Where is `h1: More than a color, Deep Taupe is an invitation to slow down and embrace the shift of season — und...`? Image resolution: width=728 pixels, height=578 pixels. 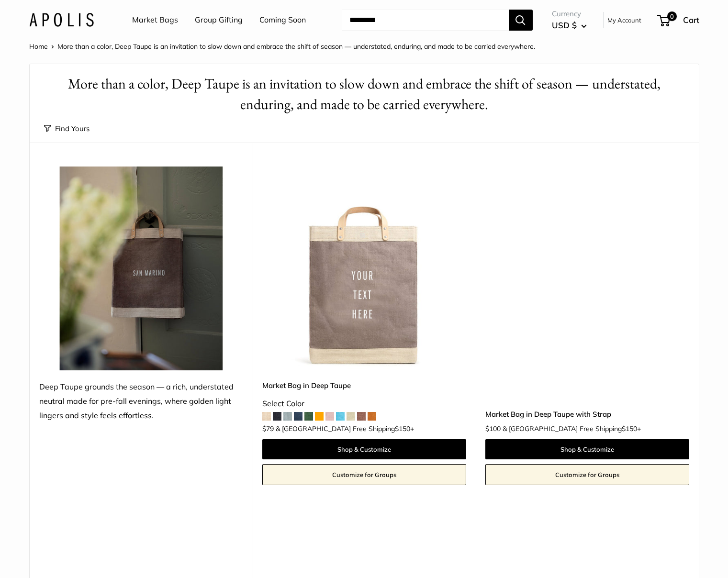 h1: More than a color, Deep Taupe is an invitation to slow down and embrace the shift of season — und... is located at coordinates (364, 94).